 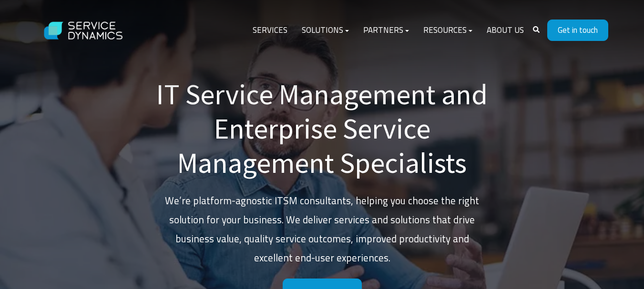 I want to click on a: Resources, so click(x=448, y=31).